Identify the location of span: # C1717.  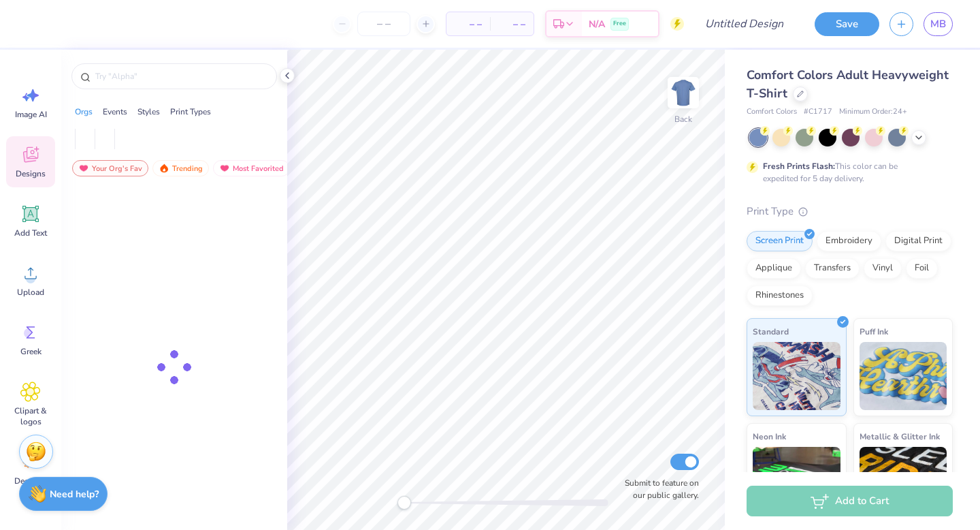
(818, 112).